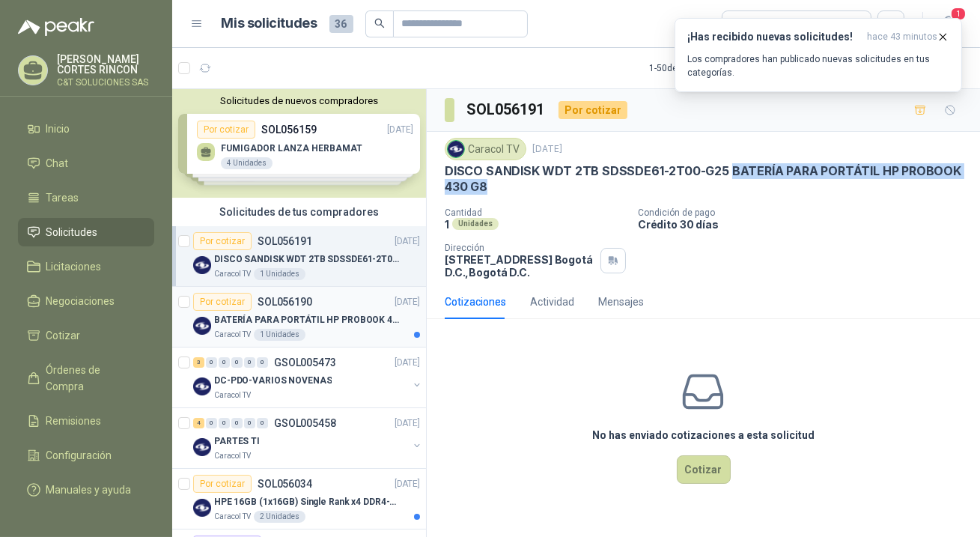 The height and width of the screenshot is (537, 980). I want to click on button: Cotizar, so click(704, 470).